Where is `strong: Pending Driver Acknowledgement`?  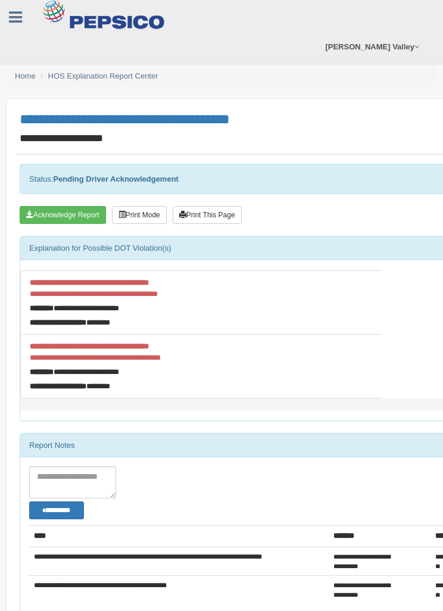
strong: Pending Driver Acknowledgement is located at coordinates (116, 179).